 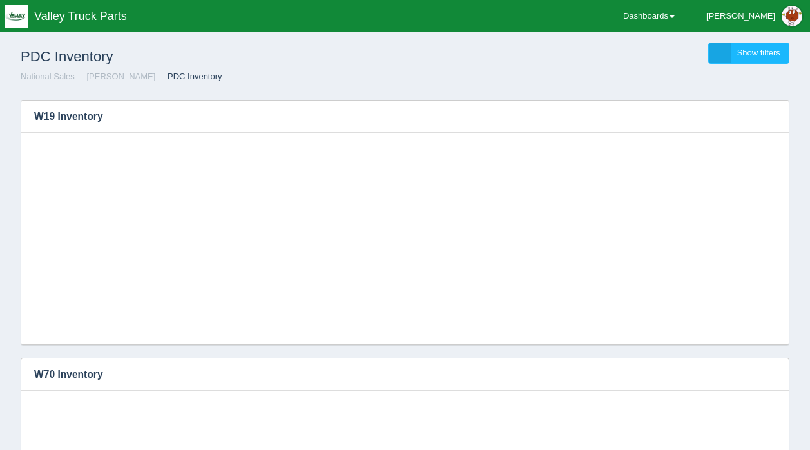 I want to click on img: Profile Picture, so click(x=792, y=16).